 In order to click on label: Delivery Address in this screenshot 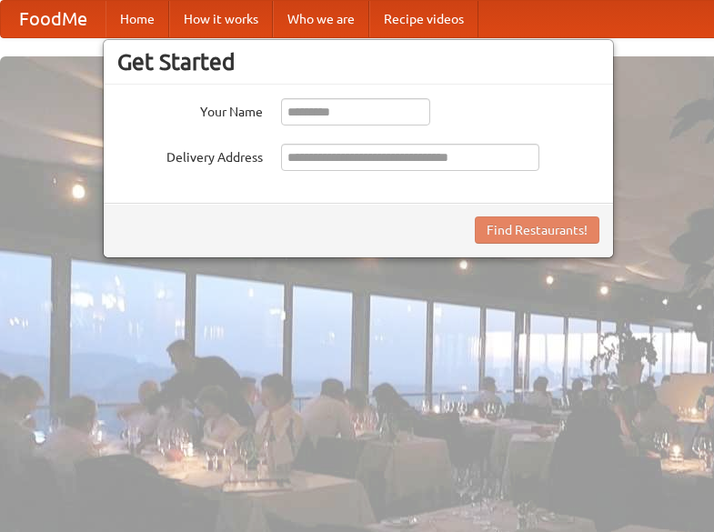, I will do `click(190, 155)`.